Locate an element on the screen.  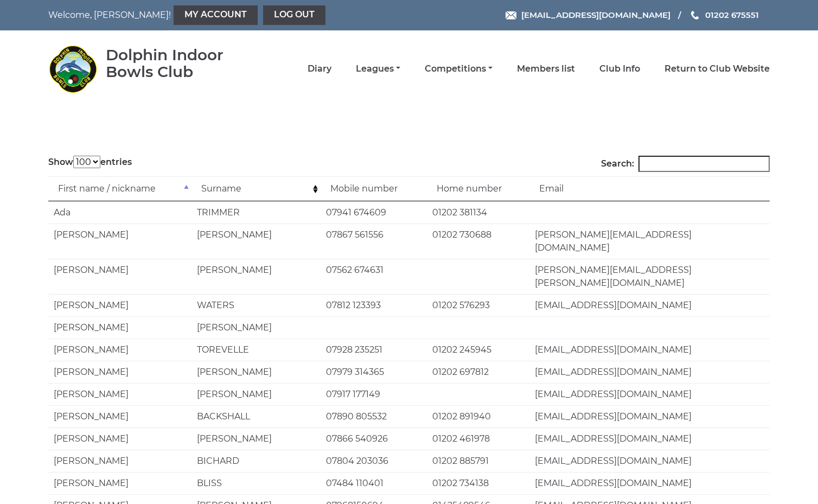
td: Home number is located at coordinates (478, 189).